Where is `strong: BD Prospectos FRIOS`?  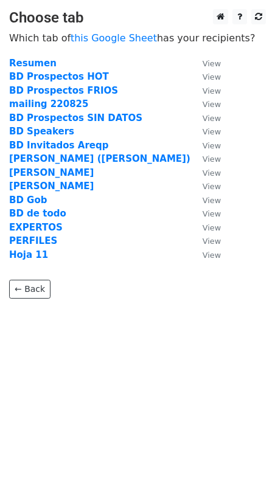 strong: BD Prospectos FRIOS is located at coordinates (63, 91).